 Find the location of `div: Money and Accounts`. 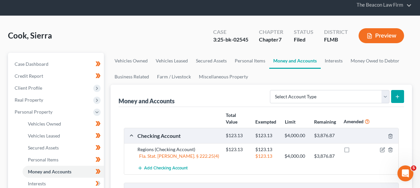

div: Money and Accounts is located at coordinates (146, 101).